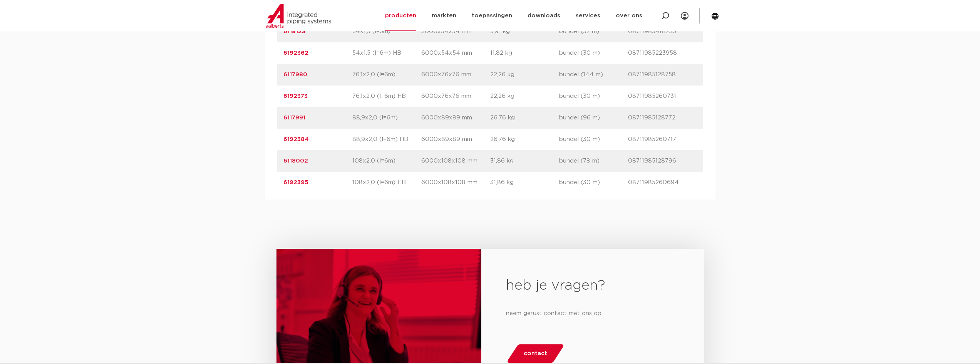  What do you see at coordinates (386, 75) in the screenshot?
I see `p: 76,1x2,0 (l=6m)` at bounding box center [386, 75].